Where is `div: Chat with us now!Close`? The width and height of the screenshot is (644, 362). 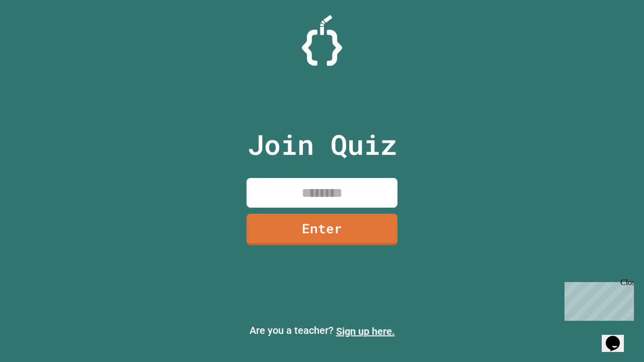 div: Chat with us now!Close is located at coordinates (37, 34).